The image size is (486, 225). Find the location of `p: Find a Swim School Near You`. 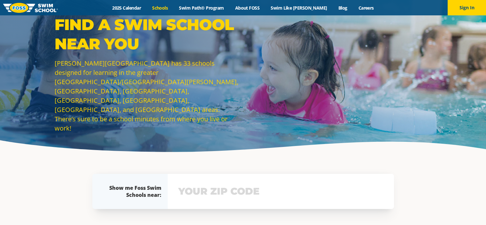

p: Find a Swim School Near You is located at coordinates (147, 34).